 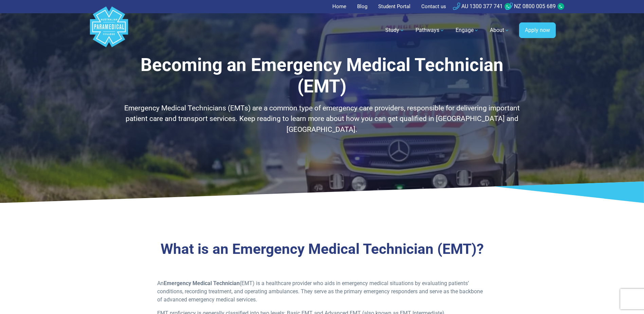 What do you see at coordinates (500, 30) in the screenshot?
I see `a: About` at bounding box center [500, 30].